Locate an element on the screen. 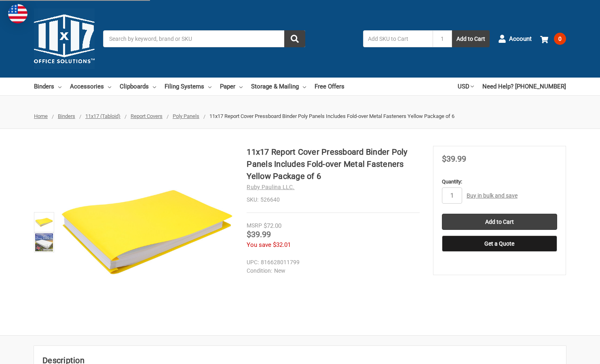 The width and height of the screenshot is (600, 364). dd: 526640 is located at coordinates (333, 200).